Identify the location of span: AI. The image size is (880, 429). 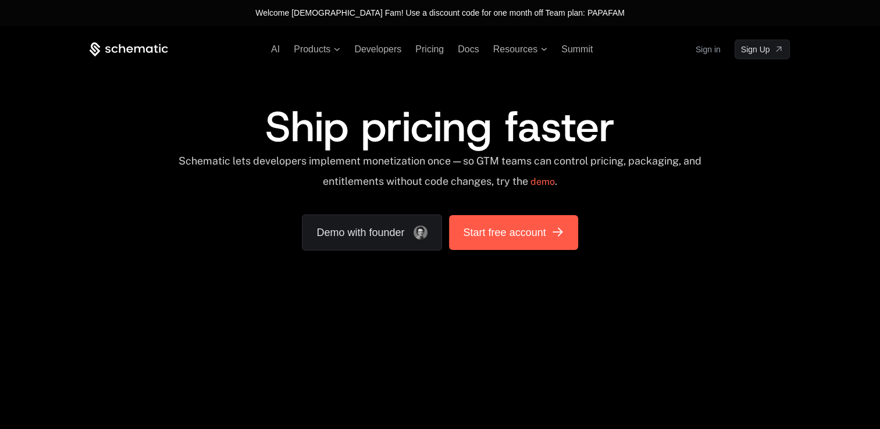
(275, 49).